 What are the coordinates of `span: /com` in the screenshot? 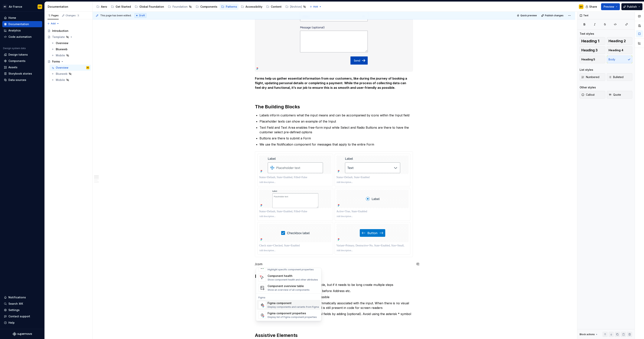 It's located at (258, 264).